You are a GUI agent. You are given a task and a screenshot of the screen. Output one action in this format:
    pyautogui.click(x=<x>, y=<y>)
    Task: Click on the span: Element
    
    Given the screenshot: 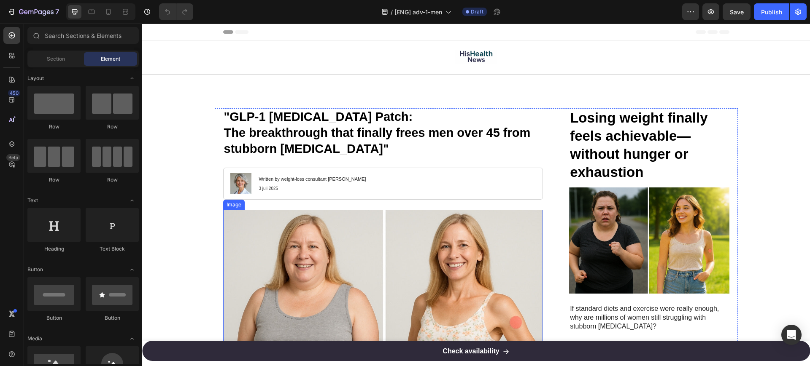 What is the action you would take?
    pyautogui.click(x=110, y=59)
    